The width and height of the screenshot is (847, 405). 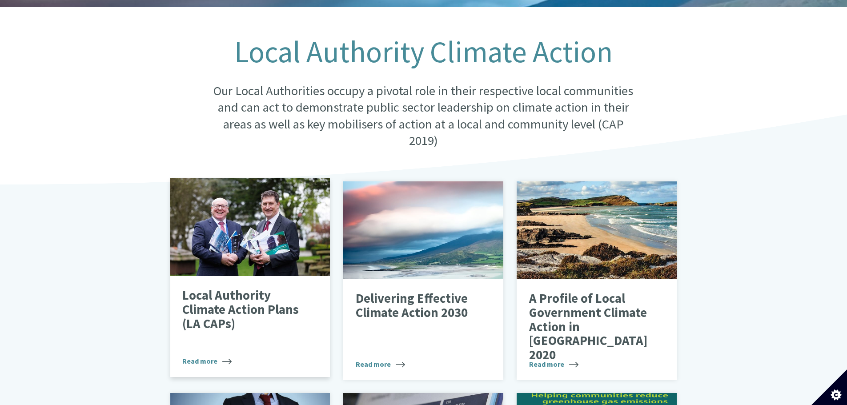 I want to click on p: Delivering Effective Climate Action 2030, so click(x=417, y=305).